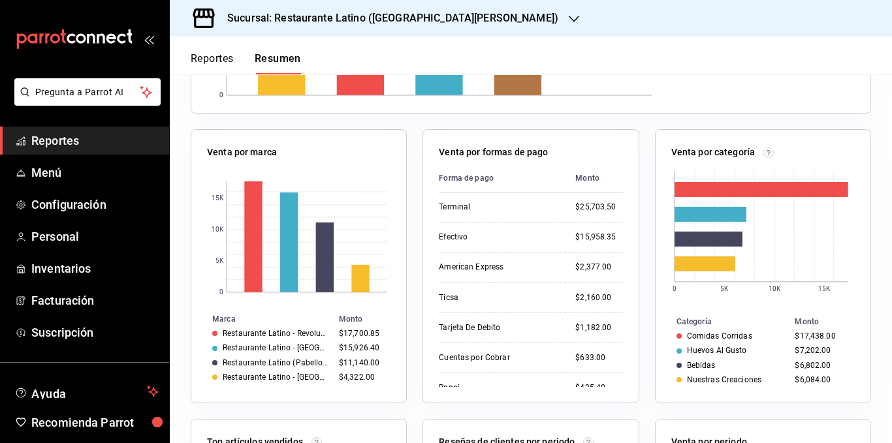 This screenshot has height=443, width=892. I want to click on p: Venta por categoría, so click(713, 152).